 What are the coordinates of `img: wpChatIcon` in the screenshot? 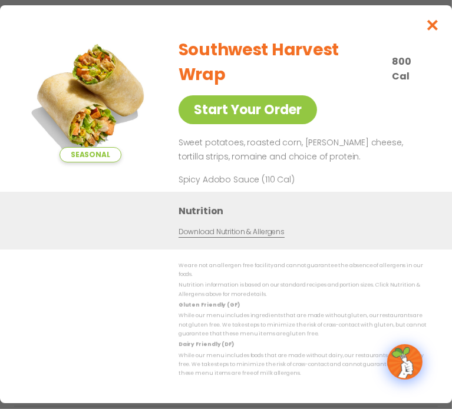 It's located at (405, 362).